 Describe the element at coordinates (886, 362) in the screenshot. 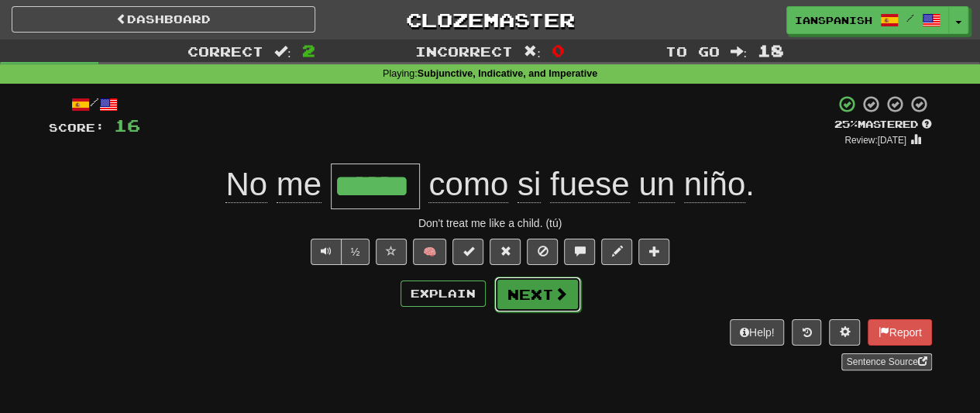

I see `a: Sentence Source` at that location.